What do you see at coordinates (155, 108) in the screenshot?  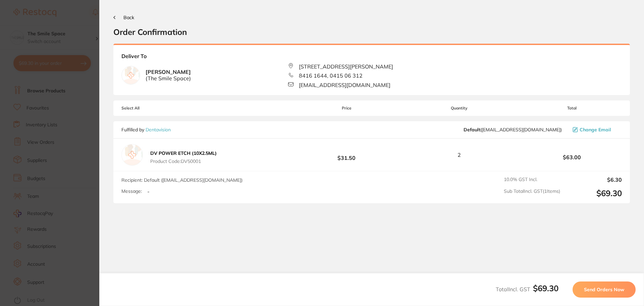 I see `span: Select All` at bounding box center [155, 108].